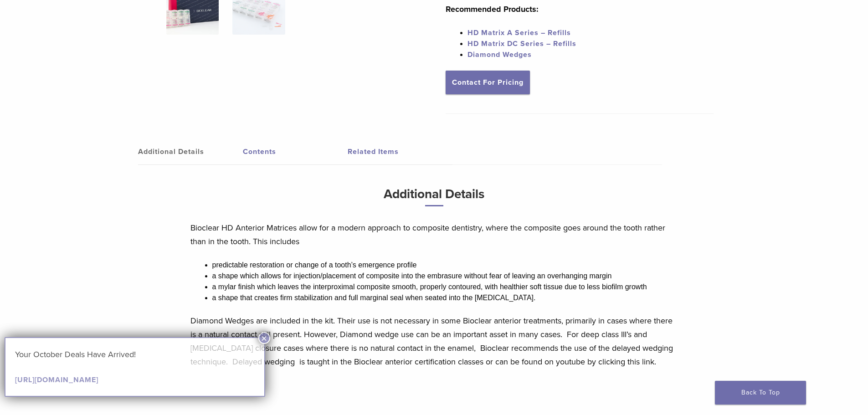  What do you see at coordinates (264, 338) in the screenshot?
I see `button: Close` at bounding box center [264, 338].